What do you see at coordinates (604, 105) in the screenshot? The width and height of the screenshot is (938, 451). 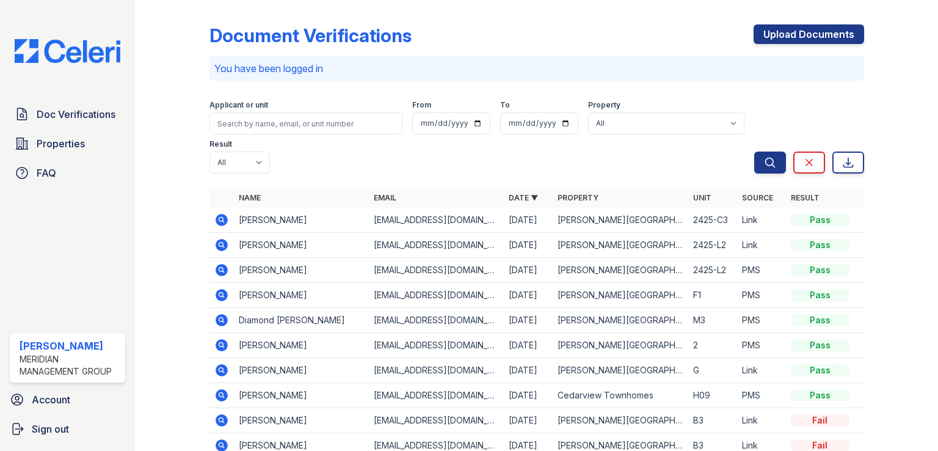 I see `label: Property` at bounding box center [604, 105].